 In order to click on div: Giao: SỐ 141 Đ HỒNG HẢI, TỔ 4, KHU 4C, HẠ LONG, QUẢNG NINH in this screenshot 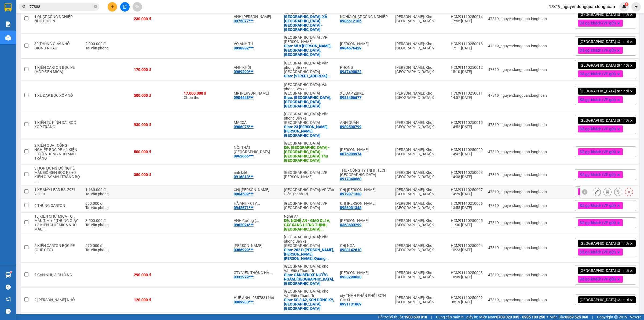, I will do `click(309, 76)`.